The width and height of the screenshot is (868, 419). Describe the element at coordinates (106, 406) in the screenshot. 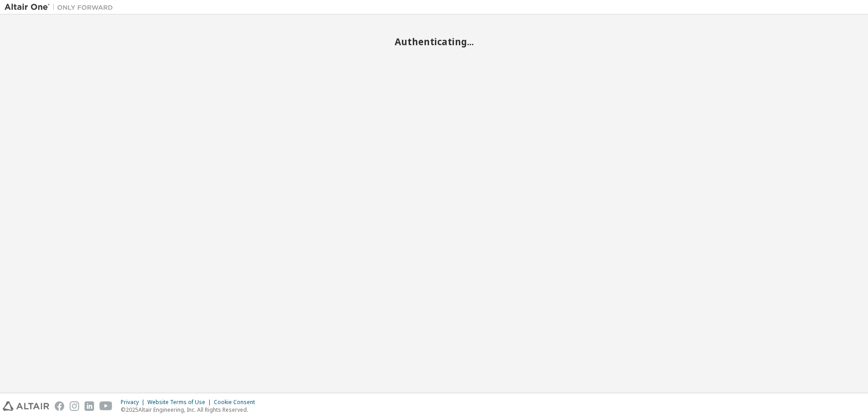

I see `img: youtube.svg` at that location.